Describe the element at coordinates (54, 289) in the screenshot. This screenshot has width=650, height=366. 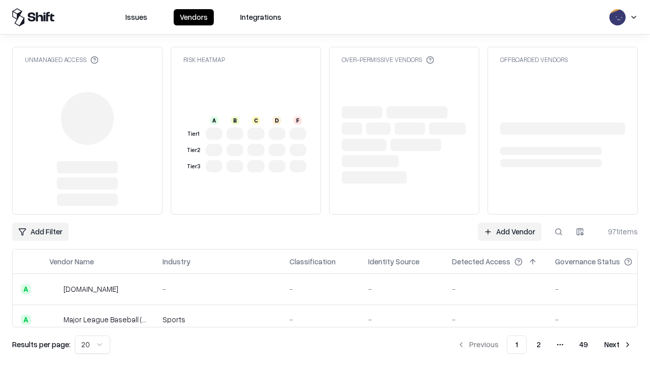
I see `img: pathfactory.com` at that location.